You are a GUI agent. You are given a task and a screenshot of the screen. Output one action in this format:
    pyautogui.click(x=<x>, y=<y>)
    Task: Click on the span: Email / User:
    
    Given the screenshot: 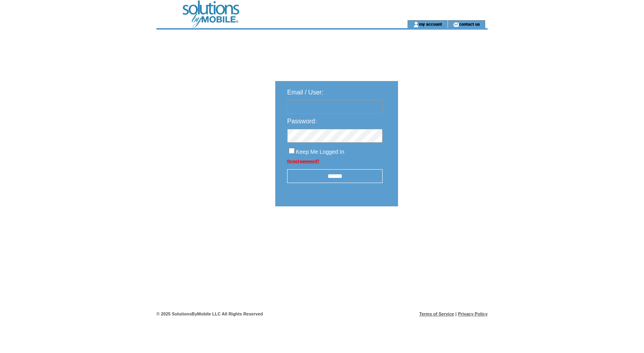 What is the action you would take?
    pyautogui.click(x=305, y=92)
    